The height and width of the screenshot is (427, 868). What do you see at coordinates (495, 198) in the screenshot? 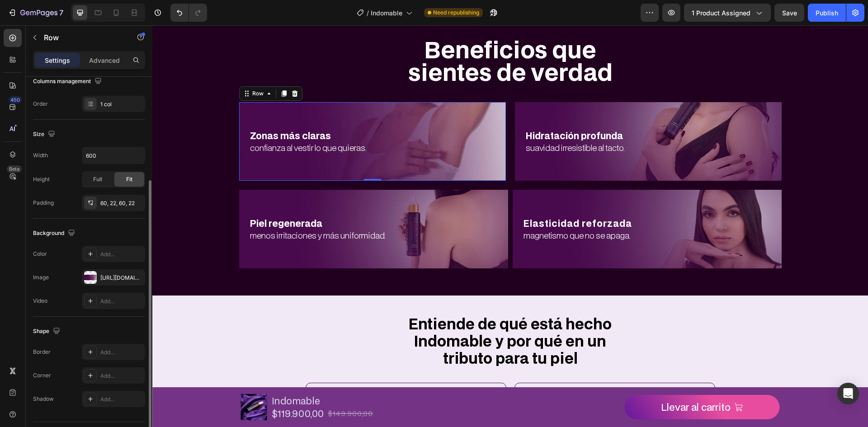
I see `p: Elasticidad reforzada` at bounding box center [495, 198].